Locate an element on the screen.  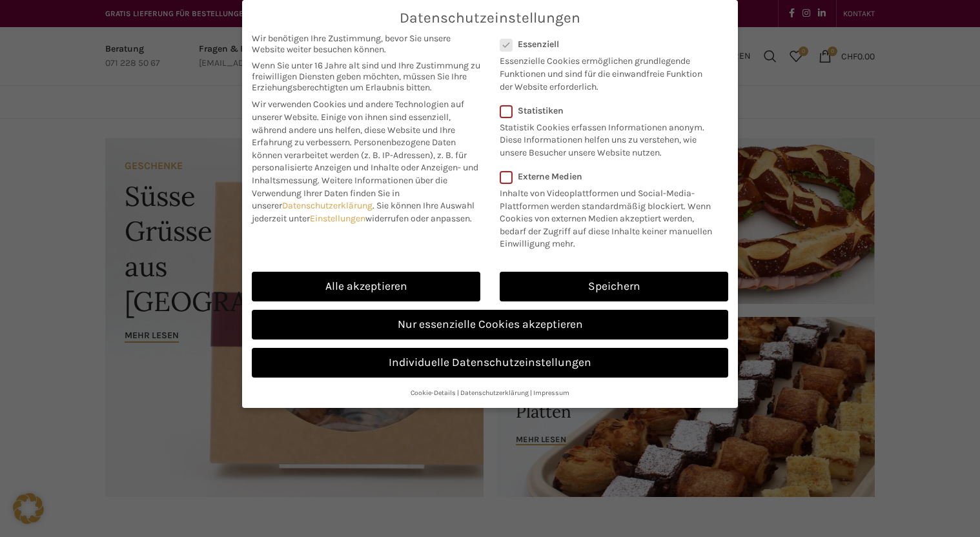
p: Statistik Cookies erfassen Informationen anonym. Diese Informationen helfen uns zu verstehen, wie... is located at coordinates (605, 137).